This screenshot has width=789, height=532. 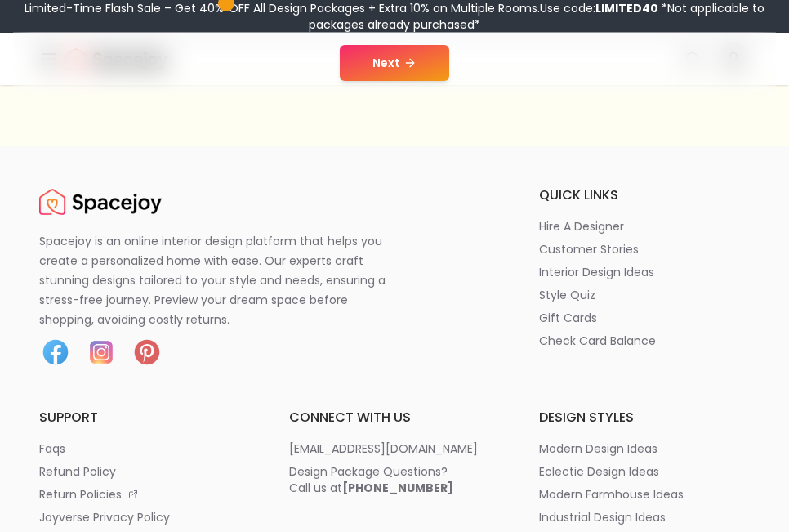 What do you see at coordinates (394, 417) in the screenshot?
I see `h6: connect with us` at bounding box center [394, 417].